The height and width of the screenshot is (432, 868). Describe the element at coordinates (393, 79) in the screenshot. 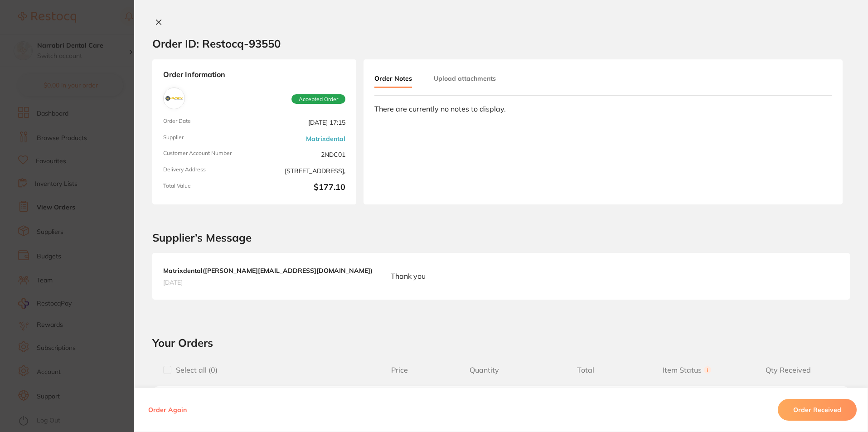

I see `button: Order Notes` at that location.